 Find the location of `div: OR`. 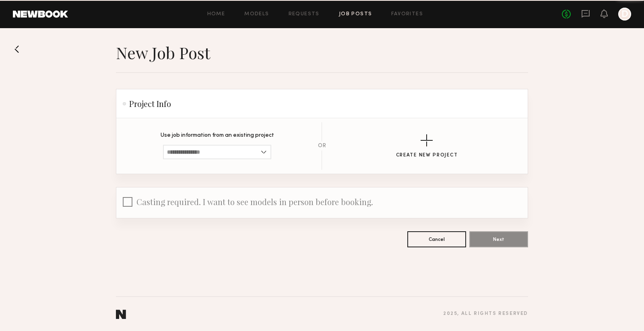

div: OR is located at coordinates (322, 146).